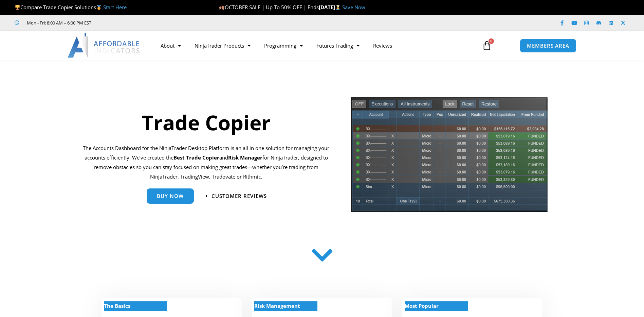  What do you see at coordinates (117, 306) in the screenshot?
I see `strong: The Basics` at bounding box center [117, 306].